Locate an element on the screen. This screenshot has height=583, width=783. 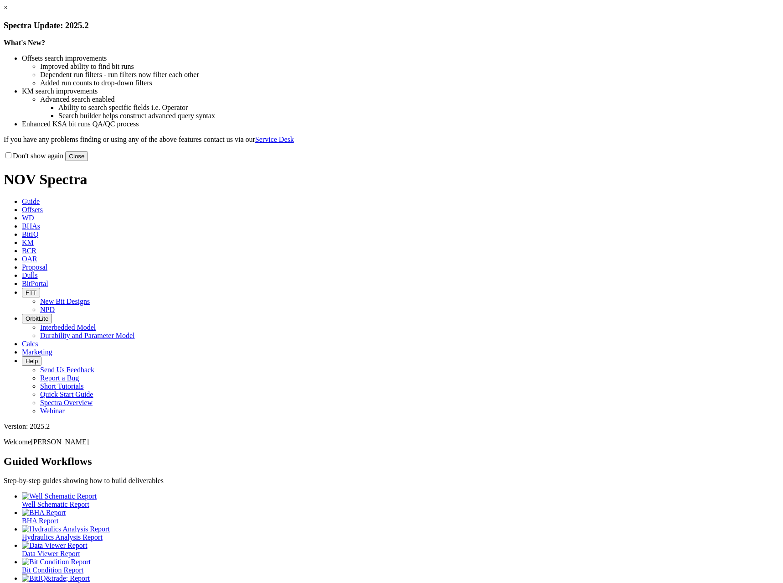
a: Service Desk is located at coordinates (274, 139).